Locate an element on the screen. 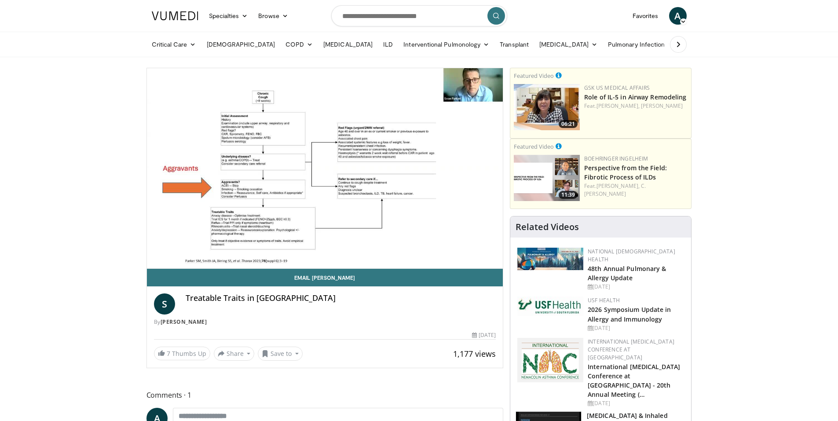 The height and width of the screenshot is (421, 838). a: Perspective from the Field: Fibrotic Process of ILDs is located at coordinates (626, 172).